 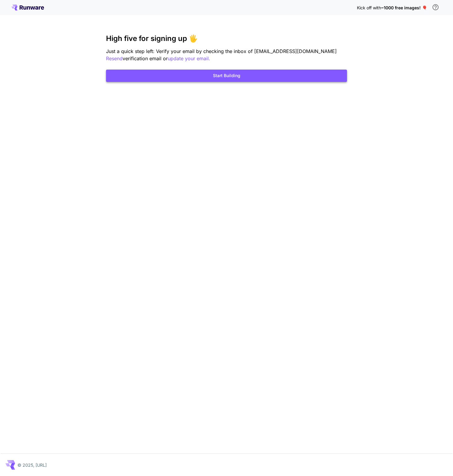 What do you see at coordinates (189, 59) in the screenshot?
I see `p: update your email.` at bounding box center [189, 59].